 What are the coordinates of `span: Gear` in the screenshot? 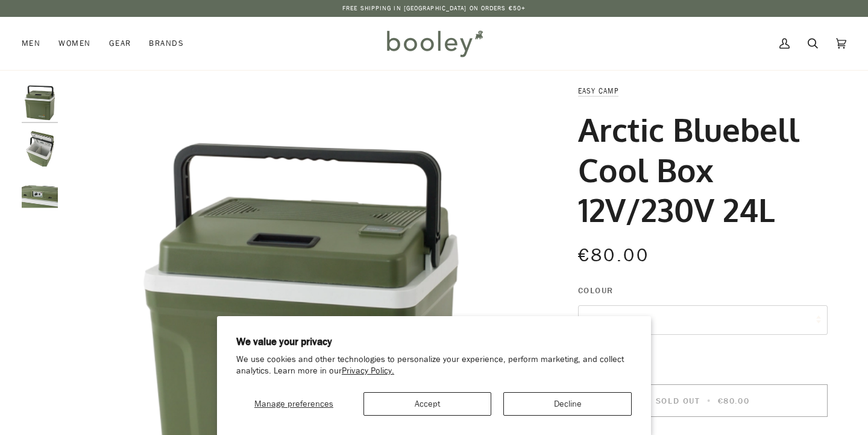 It's located at (120, 43).